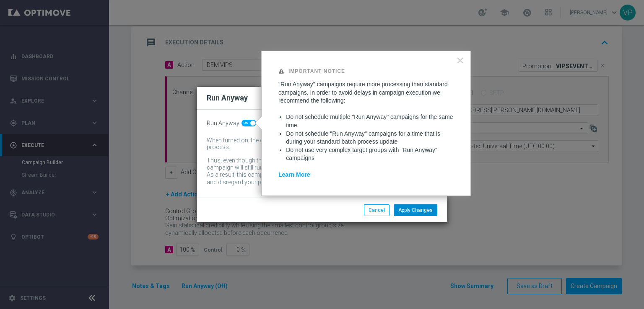 The width and height of the screenshot is (644, 309). Describe the element at coordinates (315, 144) in the screenshot. I see `div: When turned on, the campaign will be executed regardless of your site's batch-data process.` at that location.